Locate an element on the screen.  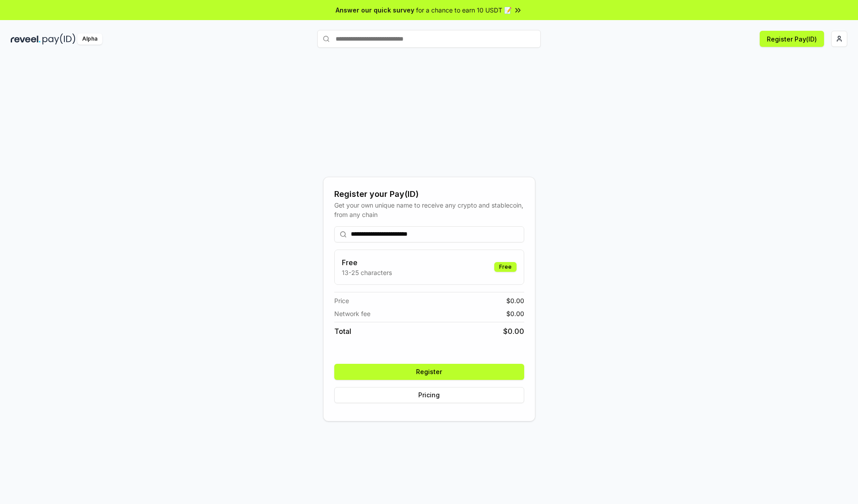
div: Free is located at coordinates (505, 267).